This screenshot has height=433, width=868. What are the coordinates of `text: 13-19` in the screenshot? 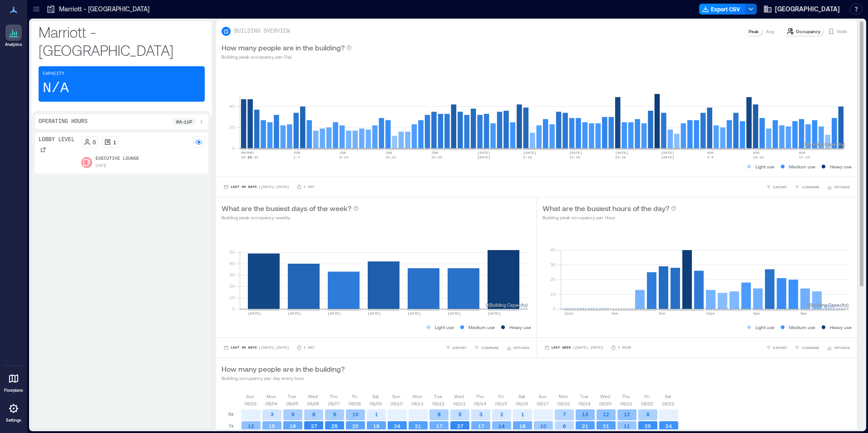 It's located at (575, 157).